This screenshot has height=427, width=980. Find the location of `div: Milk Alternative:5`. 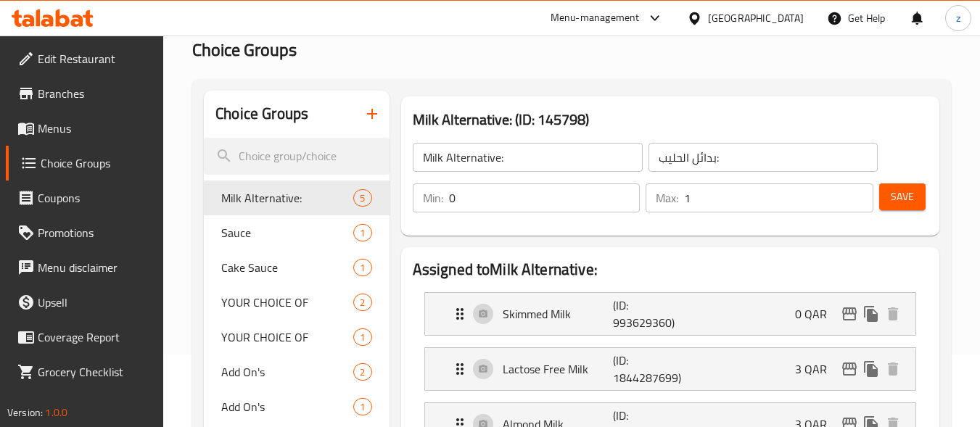

div: Milk Alternative:5 is located at coordinates (296, 198).